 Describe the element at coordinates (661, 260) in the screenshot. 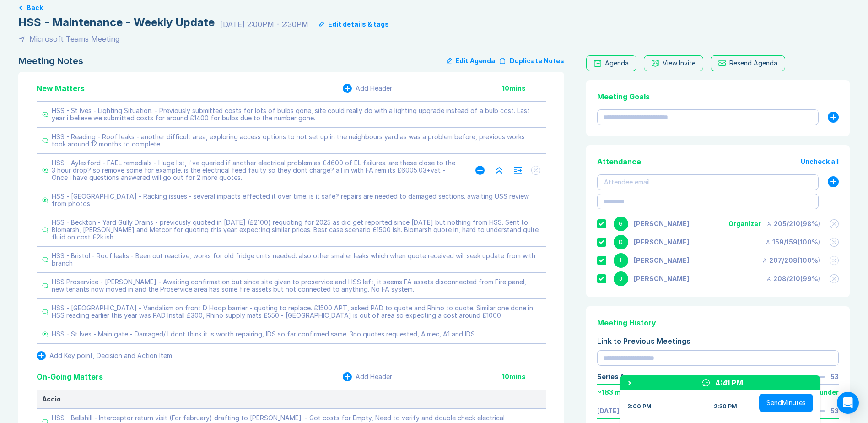

I see `div: Iain Parnell` at that location.